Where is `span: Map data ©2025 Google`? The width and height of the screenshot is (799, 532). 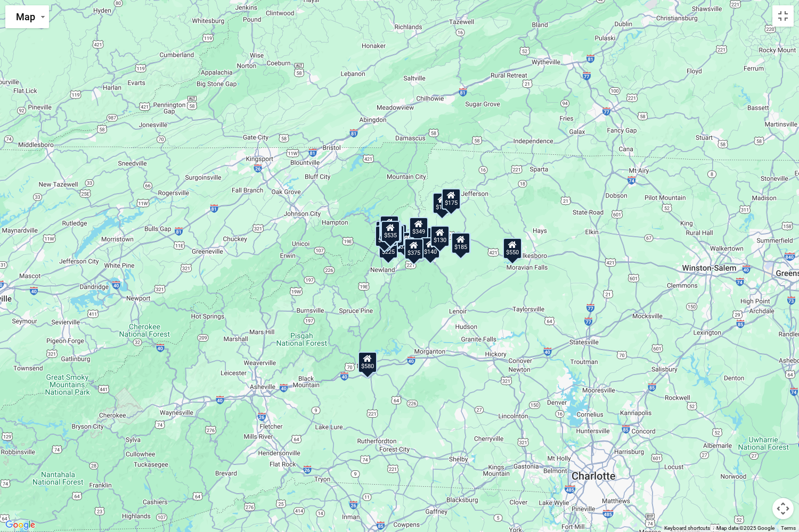
span: Map data ©2025 Google is located at coordinates (745, 528).